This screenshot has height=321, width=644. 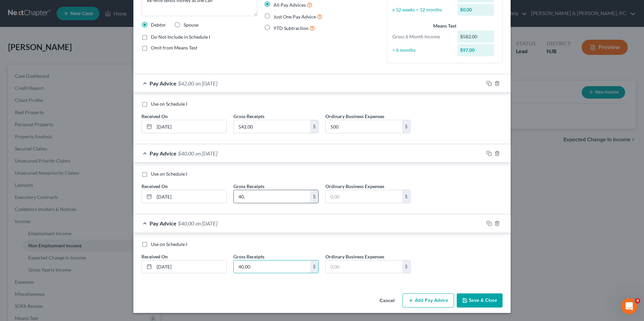 I want to click on button: Save & Close, so click(x=480, y=301).